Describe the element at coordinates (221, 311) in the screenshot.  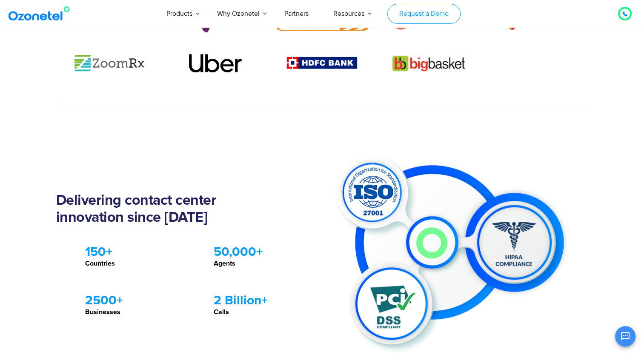
I see `strong: Calls` at that location.